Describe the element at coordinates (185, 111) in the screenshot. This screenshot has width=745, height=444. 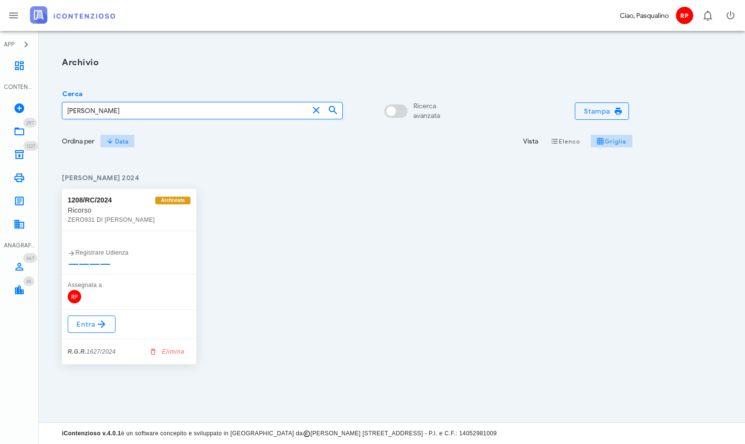
I see `input: Cerca` at that location.